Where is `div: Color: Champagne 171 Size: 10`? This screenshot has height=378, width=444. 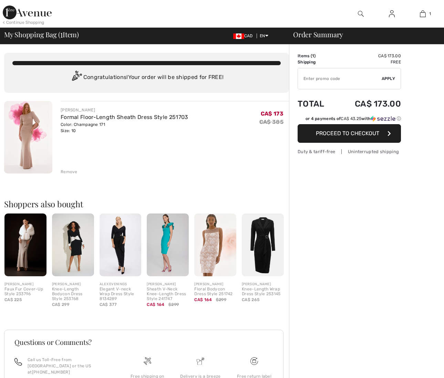 div: Color: Champagne 171 Size: 10 is located at coordinates (124, 127).